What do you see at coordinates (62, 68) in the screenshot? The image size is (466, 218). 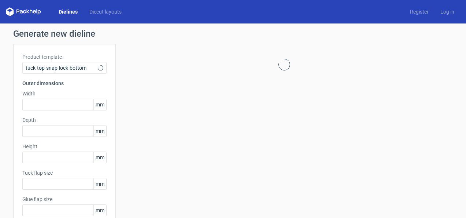 I see `span: tuck-top-snap-lock-bottom` at bounding box center [62, 68].